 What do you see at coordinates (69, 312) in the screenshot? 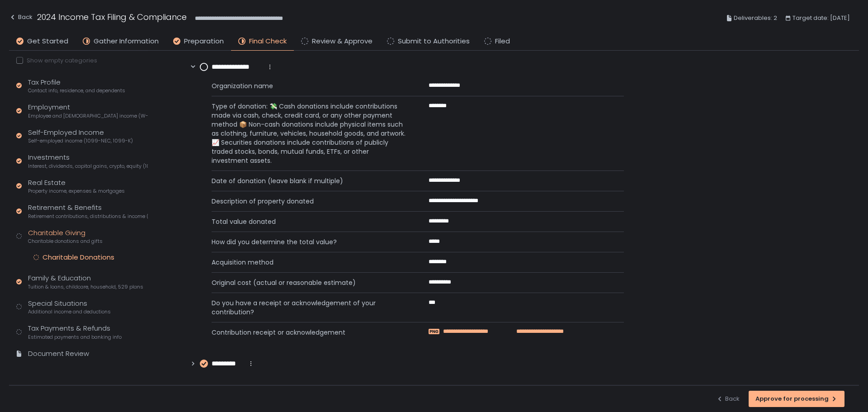
I see `span: Additional income and deductions` at bounding box center [69, 312].